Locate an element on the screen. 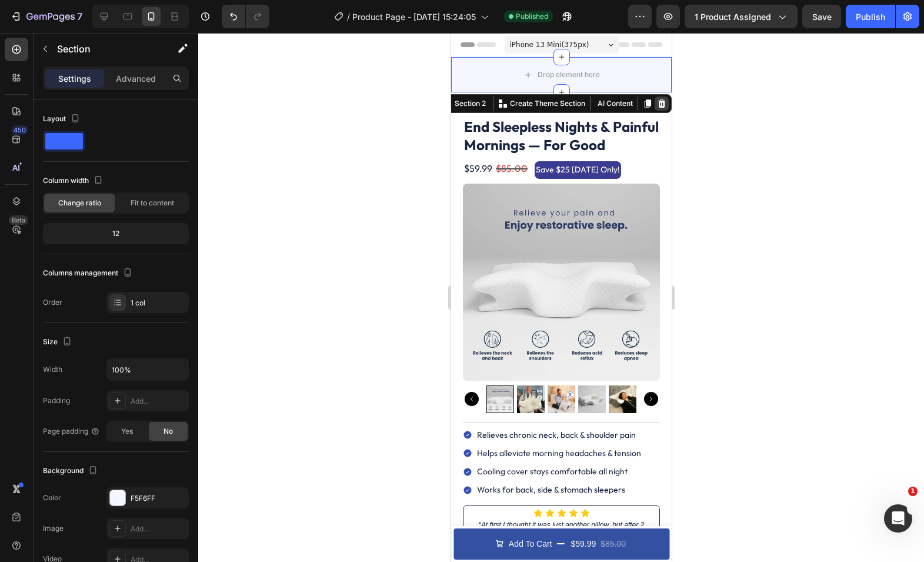  button: Carousel Back Arrow is located at coordinates (20, 366).